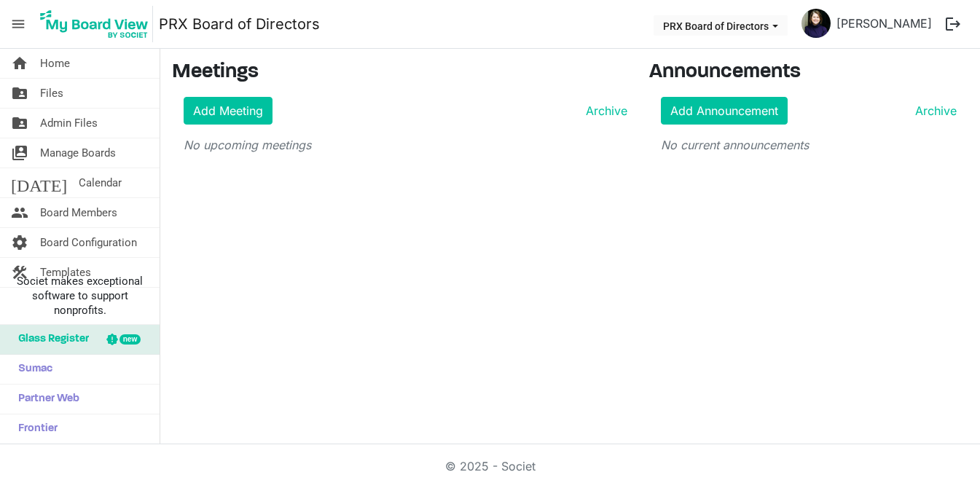  What do you see at coordinates (129, 340) in the screenshot?
I see `div: new` at bounding box center [129, 340].